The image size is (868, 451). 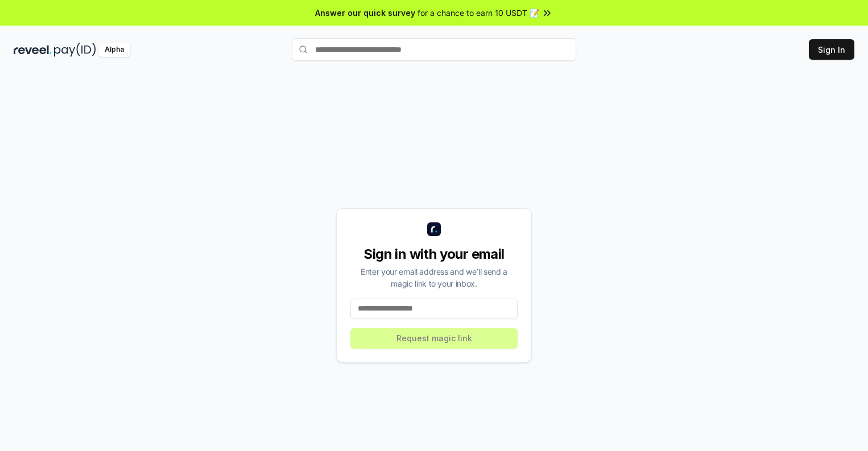 What do you see at coordinates (75, 50) in the screenshot?
I see `img: pay_id` at bounding box center [75, 50].